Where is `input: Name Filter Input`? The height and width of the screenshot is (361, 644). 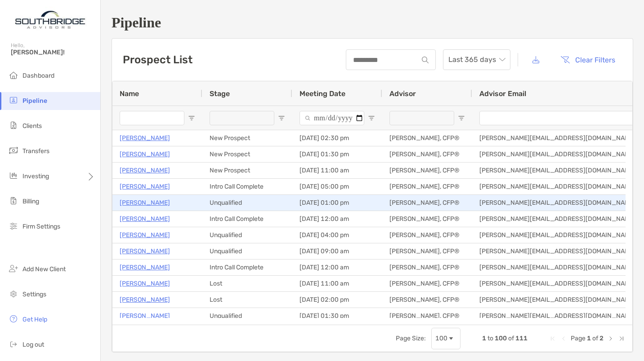 input: Name Filter Input is located at coordinates (152, 118).